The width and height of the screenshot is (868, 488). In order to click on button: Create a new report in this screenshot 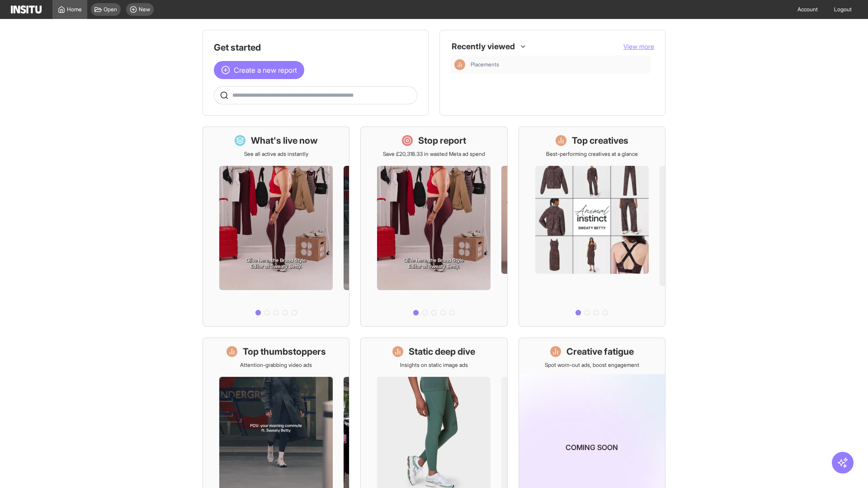, I will do `click(259, 70)`.